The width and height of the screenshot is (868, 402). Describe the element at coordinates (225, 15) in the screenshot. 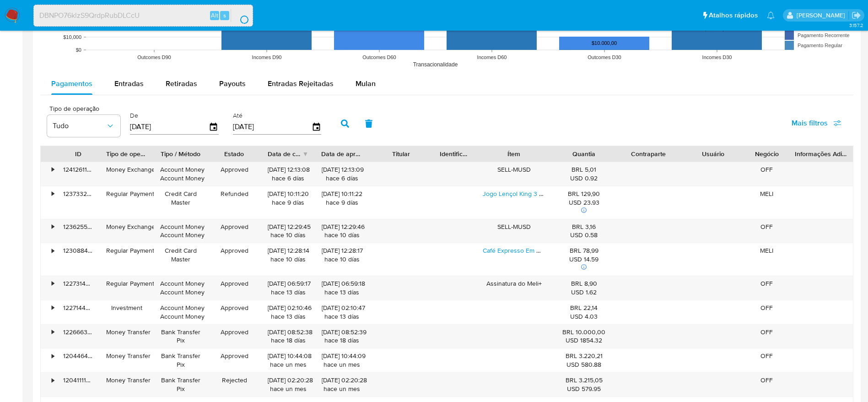

I see `span: s` at that location.